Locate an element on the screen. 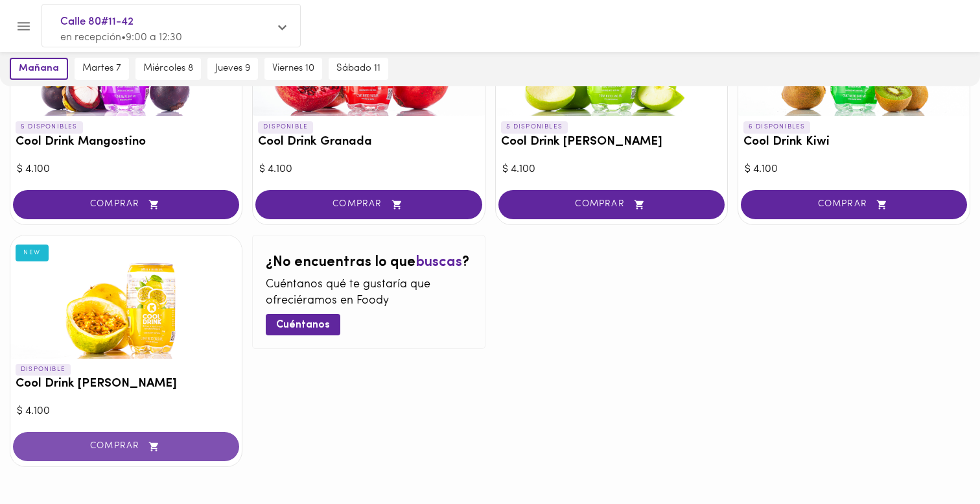 This screenshot has width=980, height=504. button: Cuéntanos is located at coordinates (303, 324).